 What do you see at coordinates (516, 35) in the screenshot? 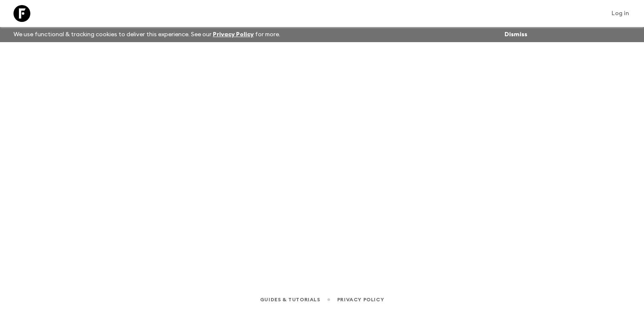
I see `button: Dismiss` at bounding box center [516, 35].